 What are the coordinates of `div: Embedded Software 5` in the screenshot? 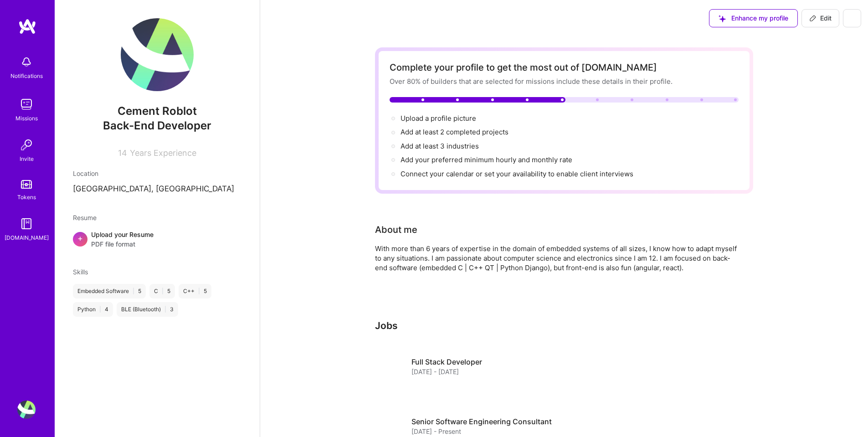 It's located at (110, 291).